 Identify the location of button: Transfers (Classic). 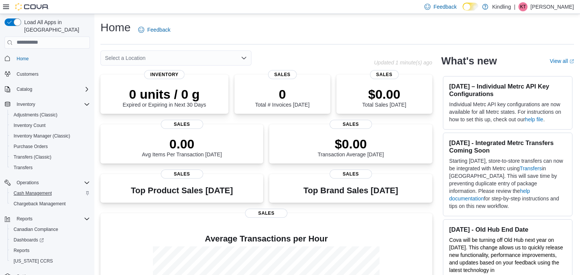
(50, 157).